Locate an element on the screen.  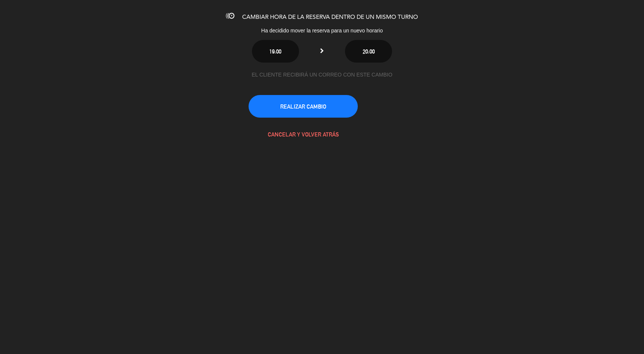
button: 20:00 is located at coordinates (368, 51).